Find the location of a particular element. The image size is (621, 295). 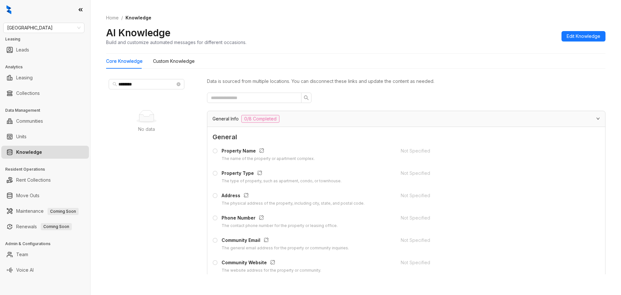

li: Leads is located at coordinates (45, 50).